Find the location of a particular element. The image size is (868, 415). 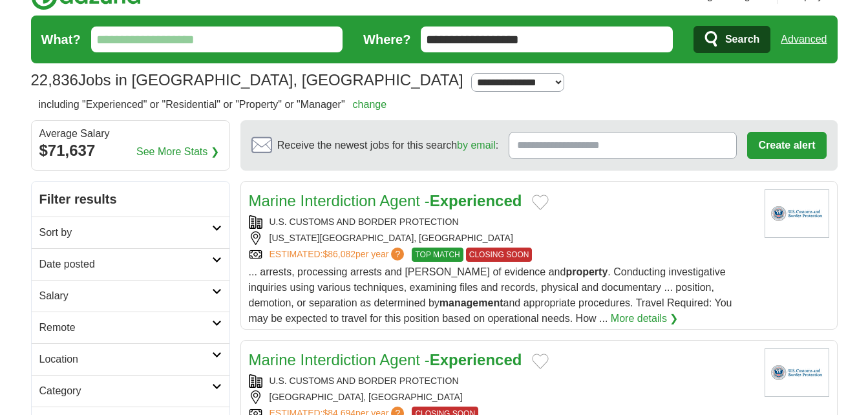

a: More details ❯ is located at coordinates (644, 319).